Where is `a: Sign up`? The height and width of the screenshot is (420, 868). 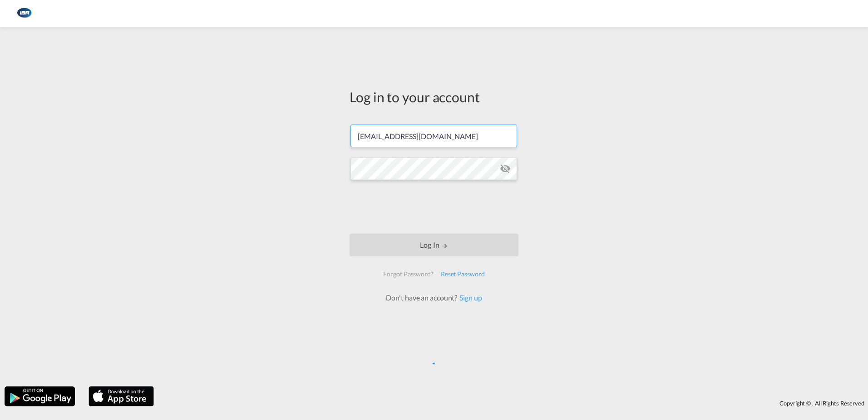
a: Sign up is located at coordinates (470, 297).